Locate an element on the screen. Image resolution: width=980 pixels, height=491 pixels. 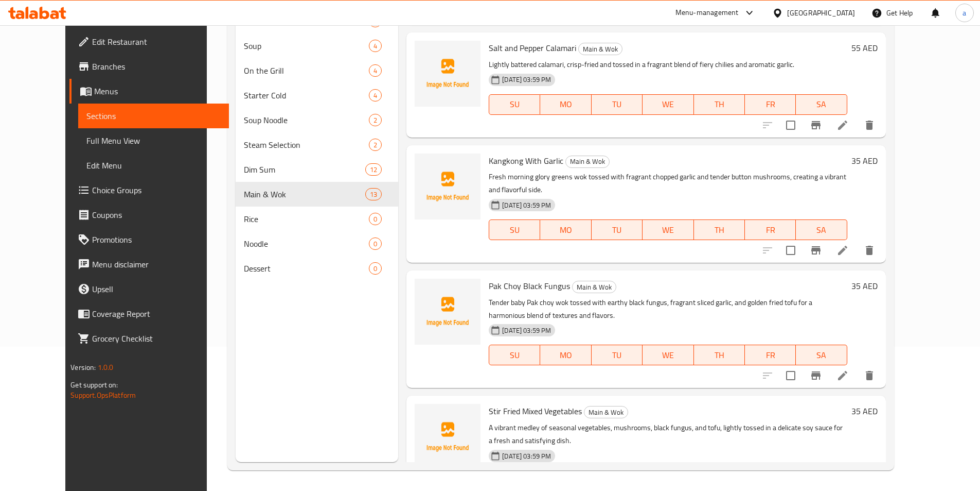
span: Edit Restaurant is located at coordinates (156, 42).